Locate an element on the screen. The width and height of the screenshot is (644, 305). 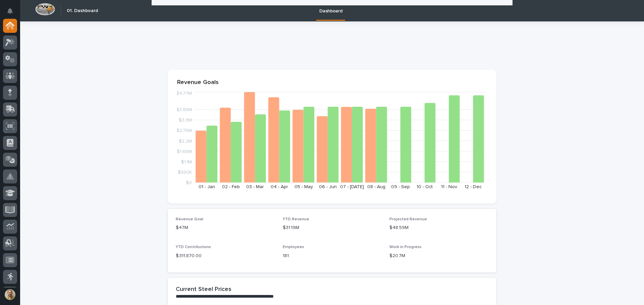
p: $31.19M is located at coordinates (332, 228).